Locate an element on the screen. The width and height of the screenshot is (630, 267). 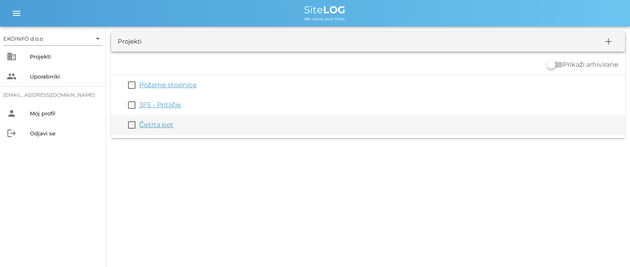
div: Uporabniki is located at coordinates (65, 76).